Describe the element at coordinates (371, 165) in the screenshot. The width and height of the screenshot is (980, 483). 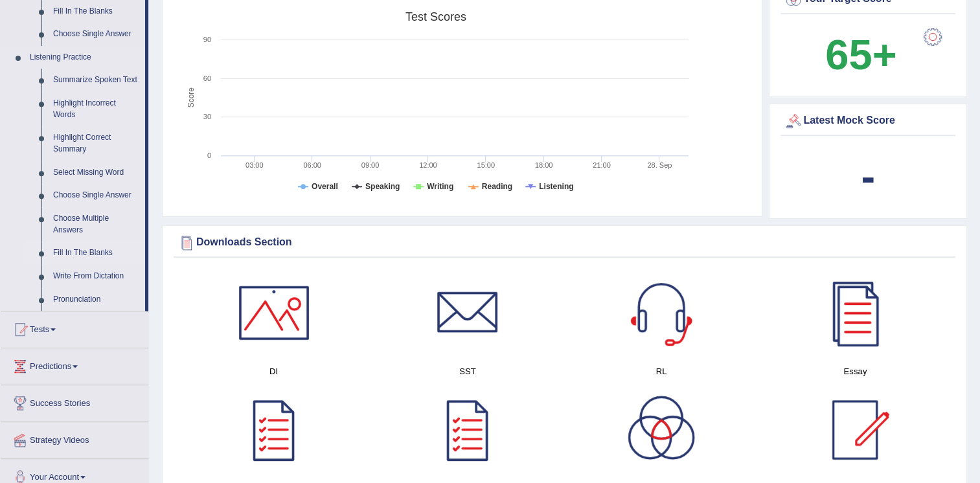
I see `text: 09:00` at that location.